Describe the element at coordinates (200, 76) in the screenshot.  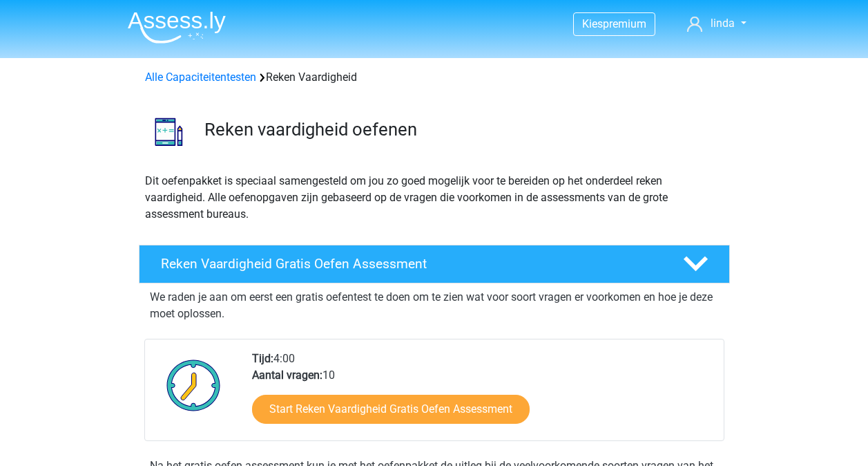
I see `a: Alle Capaciteitentesten` at that location.